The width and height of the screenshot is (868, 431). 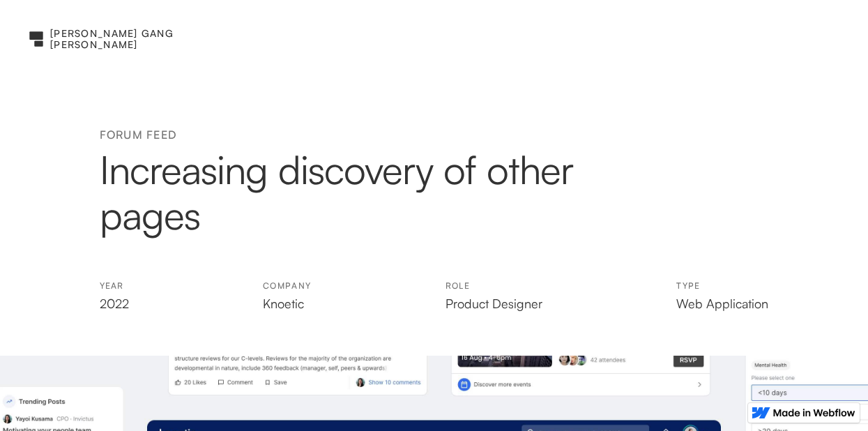 What do you see at coordinates (494, 286) in the screenshot?
I see `div: role` at bounding box center [494, 286].